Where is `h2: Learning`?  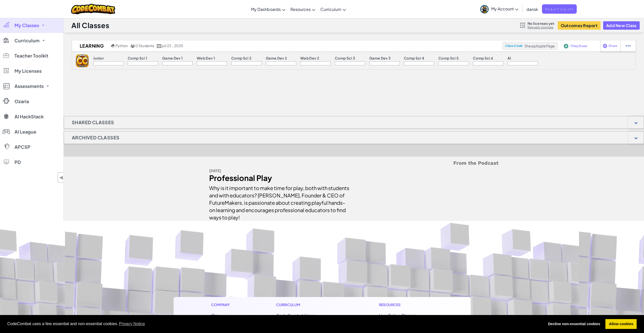
h2: Learning is located at coordinates (91, 46).